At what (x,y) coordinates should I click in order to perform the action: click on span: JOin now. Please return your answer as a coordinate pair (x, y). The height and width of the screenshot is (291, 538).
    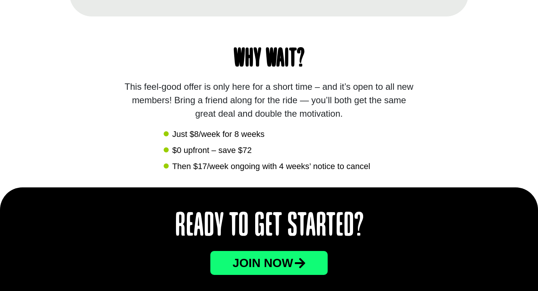
    Looking at the image, I should click on (263, 263).